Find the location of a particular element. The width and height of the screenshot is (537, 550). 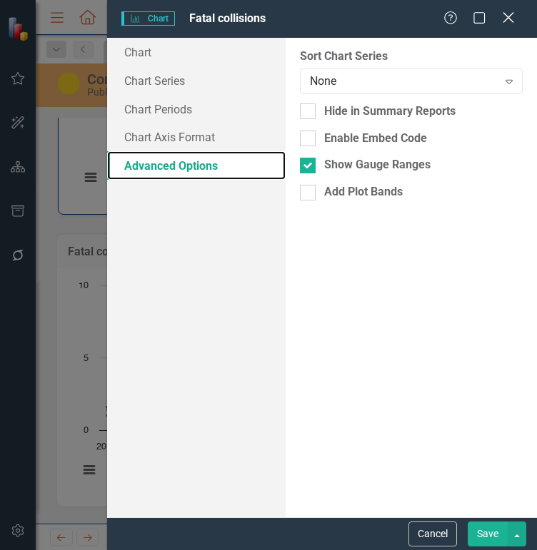

div: Show Gauge Ranges is located at coordinates (377, 165).